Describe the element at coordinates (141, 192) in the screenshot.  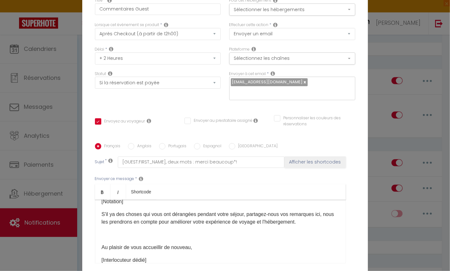
I see `a: Shortcode` at that location.